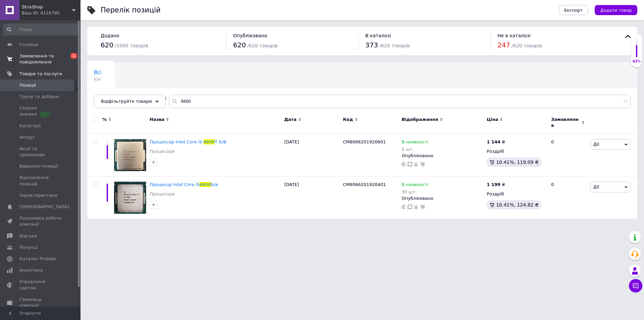 Image resolution: width=644 pixels, height=320 pixels. I want to click on button: Додати товар, so click(616, 10).